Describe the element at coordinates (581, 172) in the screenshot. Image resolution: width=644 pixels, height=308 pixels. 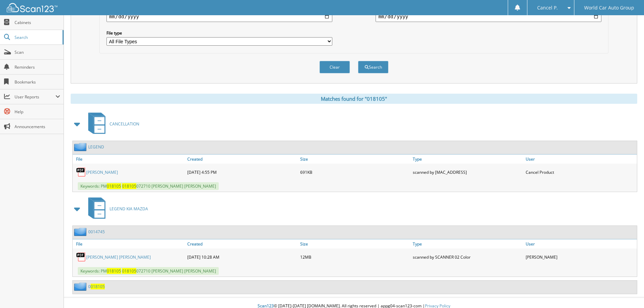
I see `div: Cancel Product` at that location.